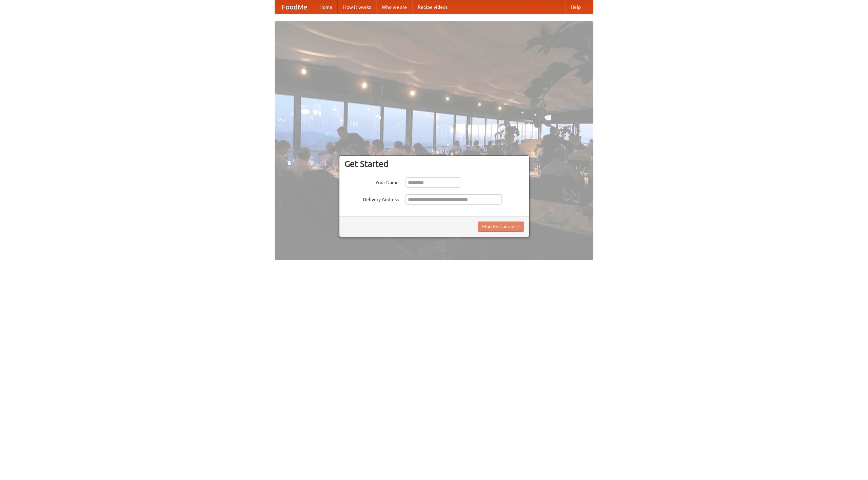  What do you see at coordinates (372, 198) in the screenshot?
I see `label: Delivery Address` at bounding box center [372, 198].